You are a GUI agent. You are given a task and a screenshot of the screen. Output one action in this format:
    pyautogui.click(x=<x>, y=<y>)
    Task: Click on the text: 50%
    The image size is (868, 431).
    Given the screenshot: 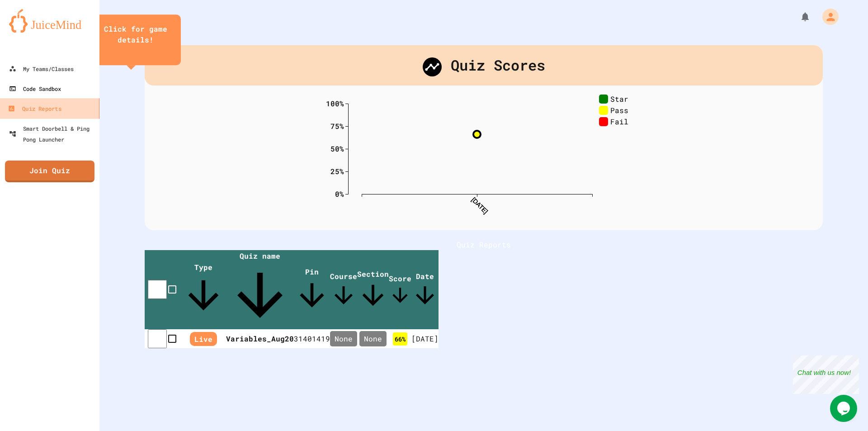 What is the action you would take?
    pyautogui.click(x=337, y=148)
    